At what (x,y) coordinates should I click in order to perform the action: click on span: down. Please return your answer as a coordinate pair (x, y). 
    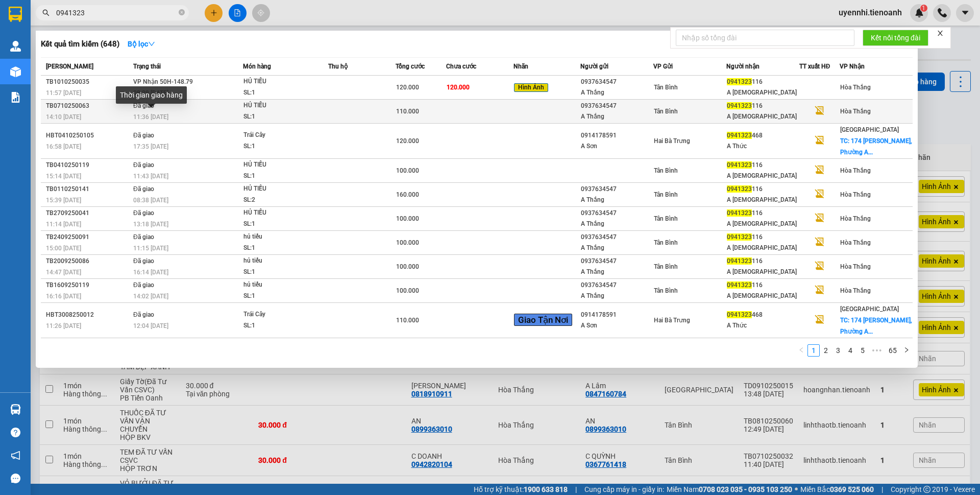
    Looking at the image, I should click on (152, 44).